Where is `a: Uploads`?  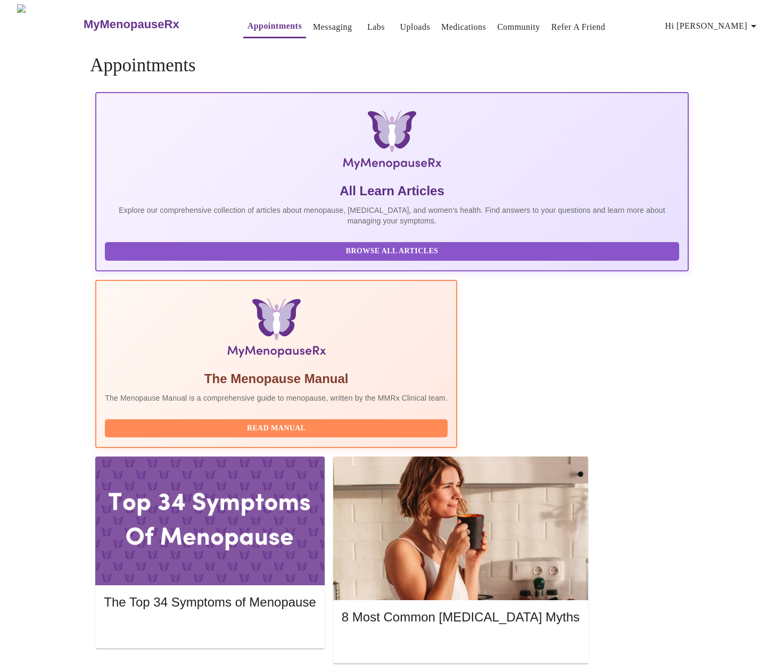
a: Uploads is located at coordinates (415, 27).